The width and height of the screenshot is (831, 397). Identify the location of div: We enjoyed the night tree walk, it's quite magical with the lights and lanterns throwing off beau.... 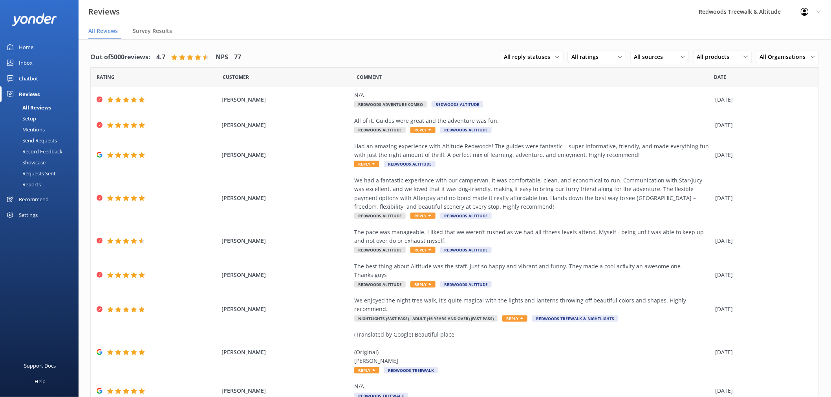
(533, 305).